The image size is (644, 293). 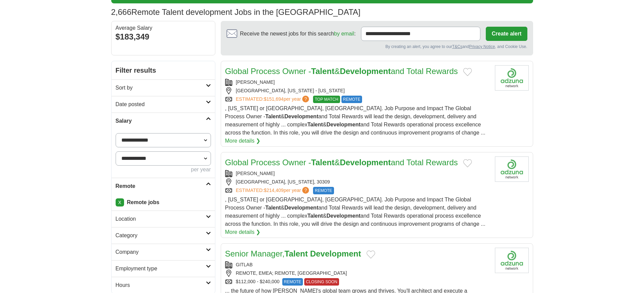 I want to click on h2: Category, so click(x=161, y=235).